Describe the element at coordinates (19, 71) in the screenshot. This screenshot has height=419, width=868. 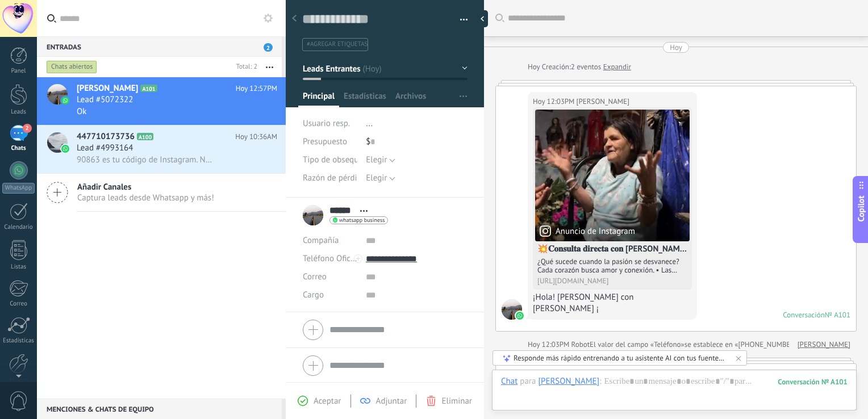
I see `div: Panel` at that location.